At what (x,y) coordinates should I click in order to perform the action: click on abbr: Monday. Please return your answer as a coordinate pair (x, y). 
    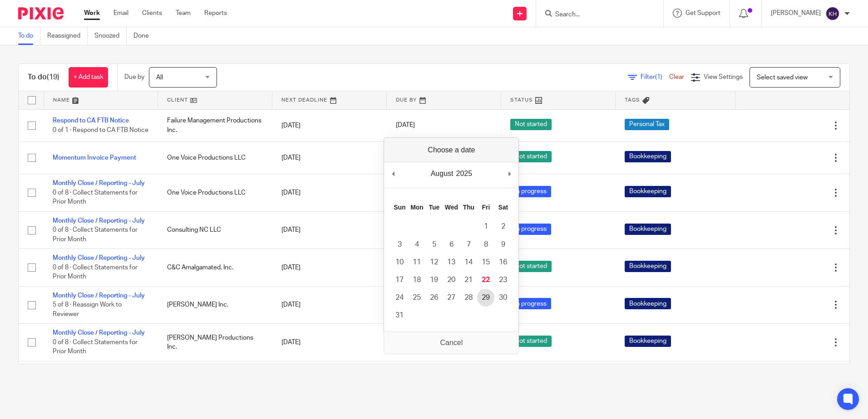
    Looking at the image, I should click on (417, 207).